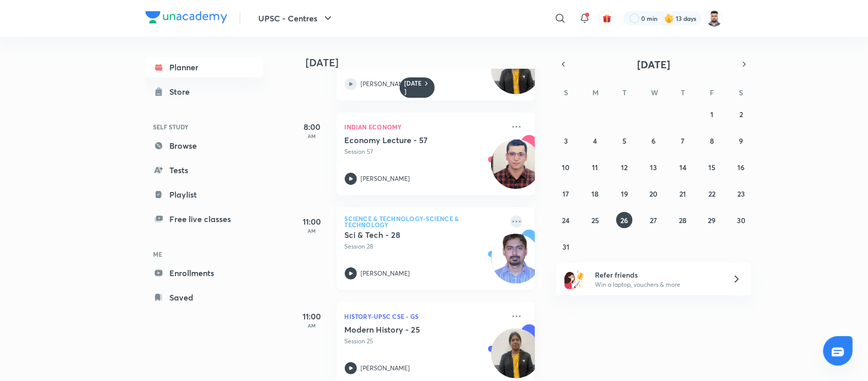  I want to click on abbr: August 24, 2025, so click(565, 220).